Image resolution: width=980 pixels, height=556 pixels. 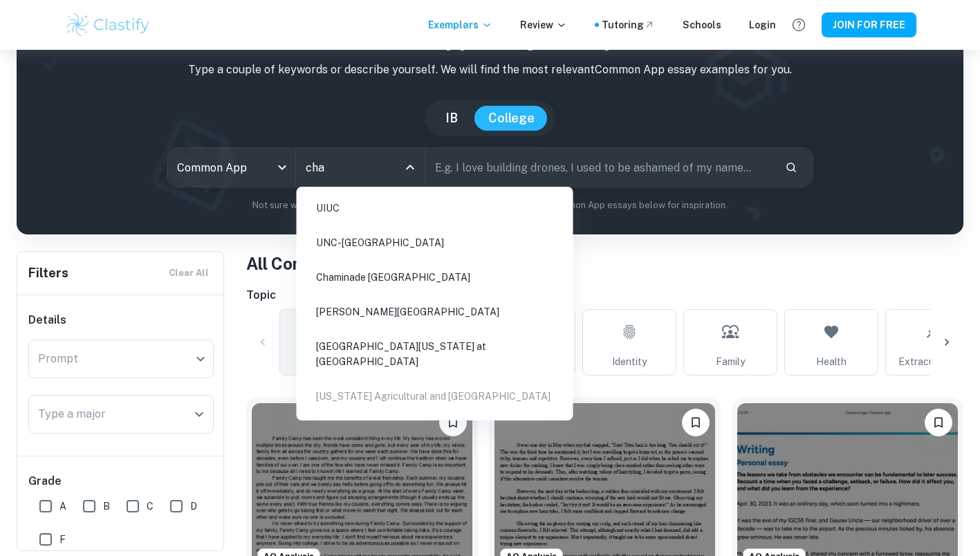 I want to click on button: College, so click(x=511, y=118).